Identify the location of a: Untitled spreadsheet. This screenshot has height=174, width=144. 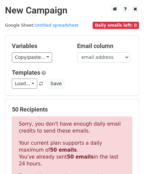
(56, 25).